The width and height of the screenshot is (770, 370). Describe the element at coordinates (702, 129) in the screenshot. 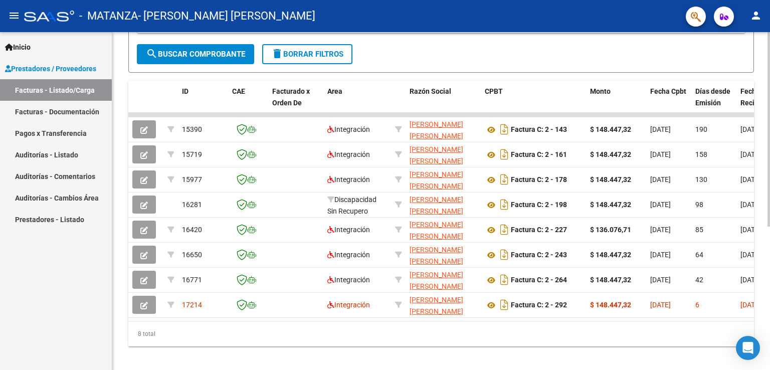

I see `span: 190` at that location.